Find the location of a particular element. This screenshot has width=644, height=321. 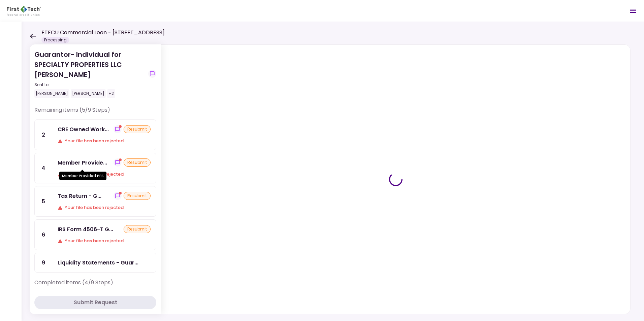

button: Open menu is located at coordinates (634, 11).